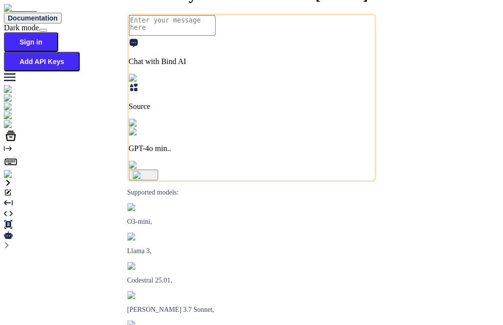 The width and height of the screenshot is (503, 325). I want to click on img: GPT-4, so click(140, 207).